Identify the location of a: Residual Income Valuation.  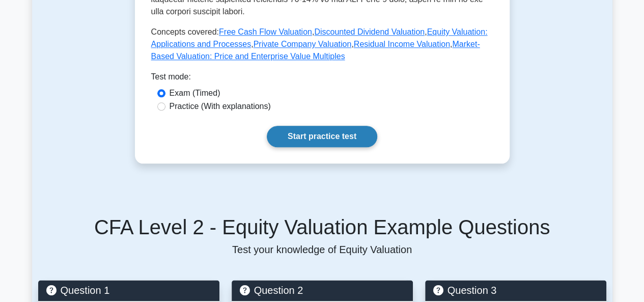
(402, 44).